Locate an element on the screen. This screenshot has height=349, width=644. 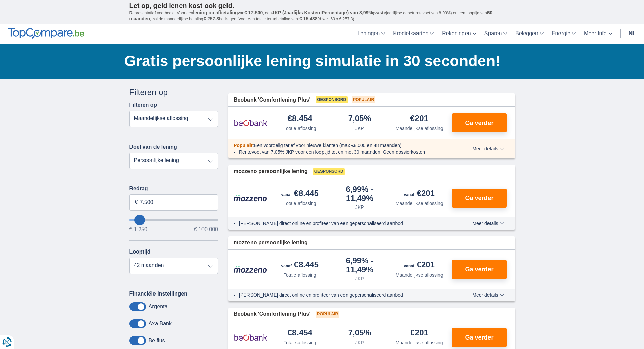
a: Meer Info is located at coordinates (598, 33).